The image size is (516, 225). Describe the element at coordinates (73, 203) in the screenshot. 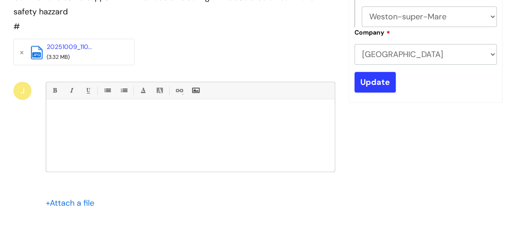

I see `div: Attach a file` at that location.